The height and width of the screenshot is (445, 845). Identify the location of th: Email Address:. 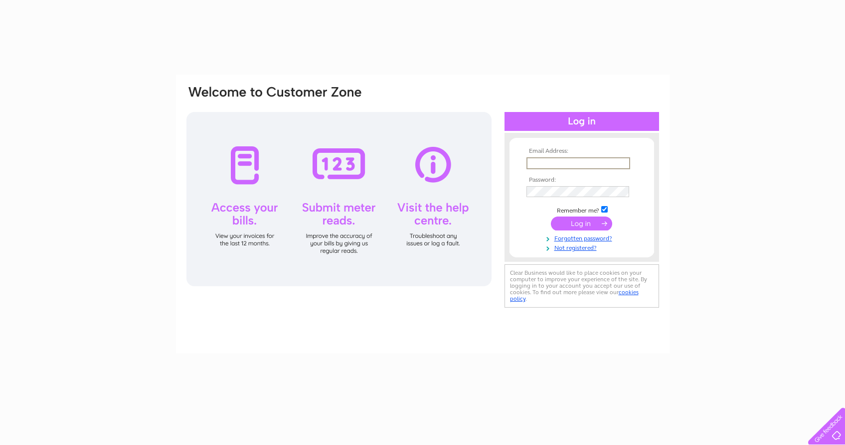
(581, 151).